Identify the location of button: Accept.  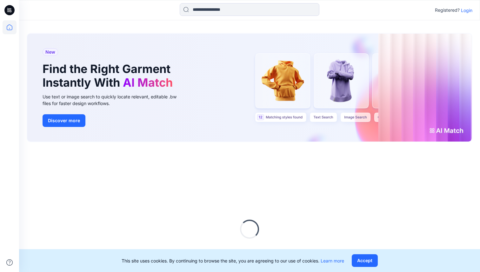
(365, 261).